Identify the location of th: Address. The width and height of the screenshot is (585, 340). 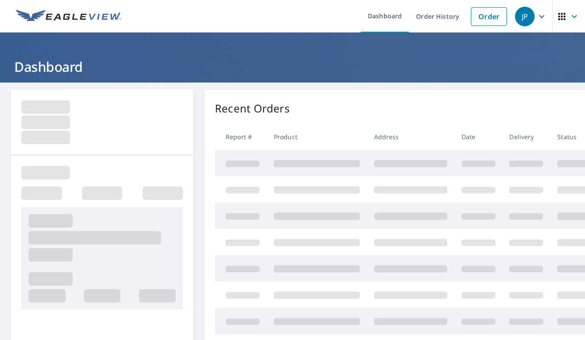
(410, 136).